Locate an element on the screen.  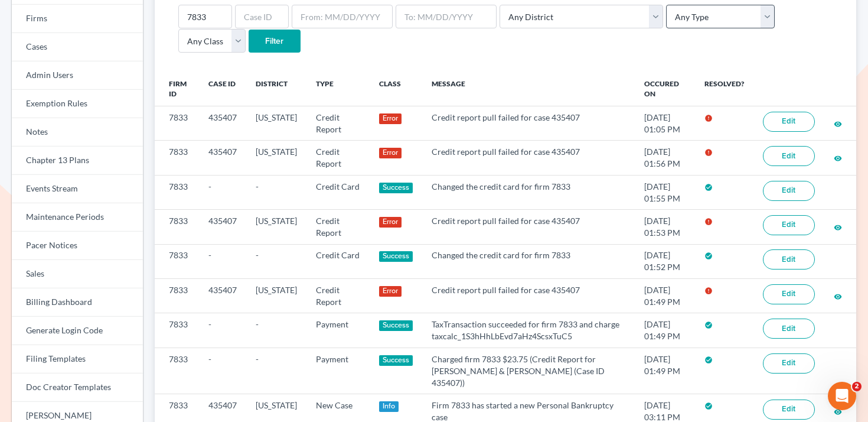
input: Filter is located at coordinates (275, 42).